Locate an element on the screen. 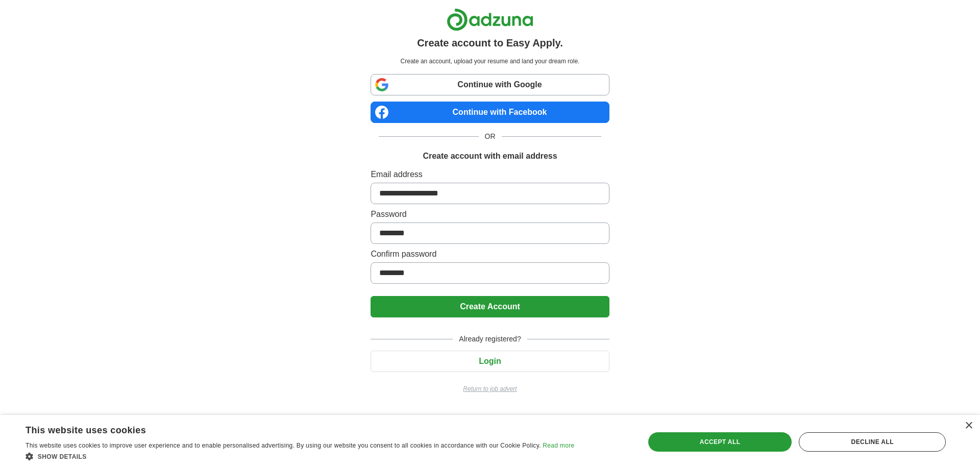  div: Show details is located at coordinates (300, 457).